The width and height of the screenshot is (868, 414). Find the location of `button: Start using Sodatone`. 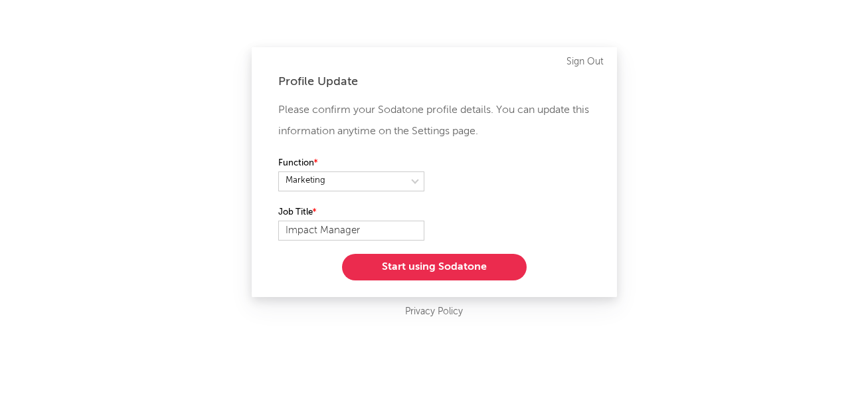

button: Start using Sodatone is located at coordinates (435, 267).